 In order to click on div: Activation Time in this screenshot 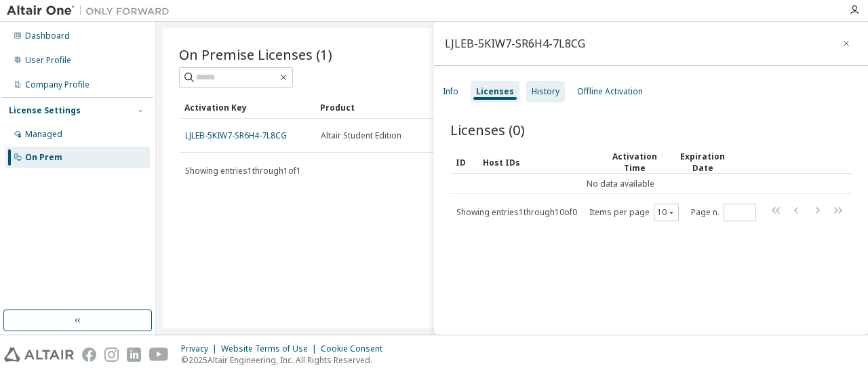, I will do `click(635, 162)`.